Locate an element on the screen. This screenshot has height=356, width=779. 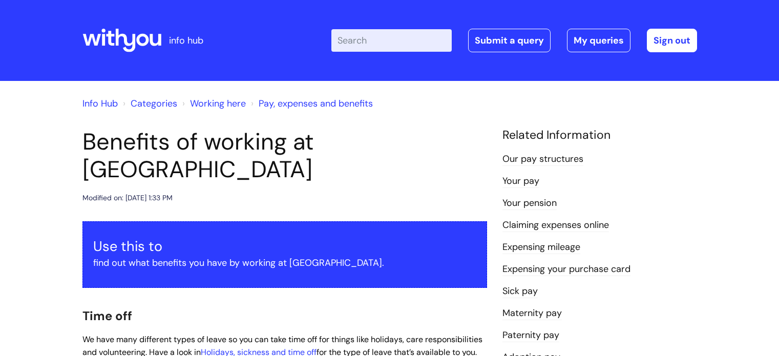
input: Search is located at coordinates (391, 40).